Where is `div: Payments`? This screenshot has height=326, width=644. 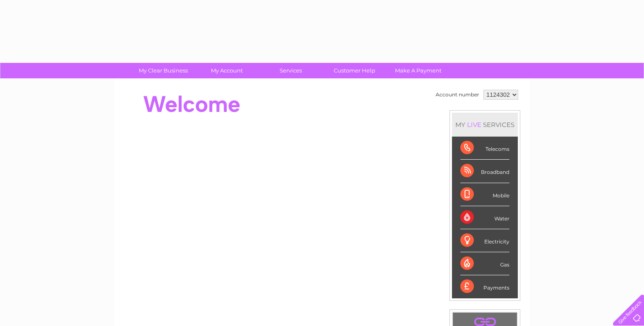
div: Payments is located at coordinates (485, 287).